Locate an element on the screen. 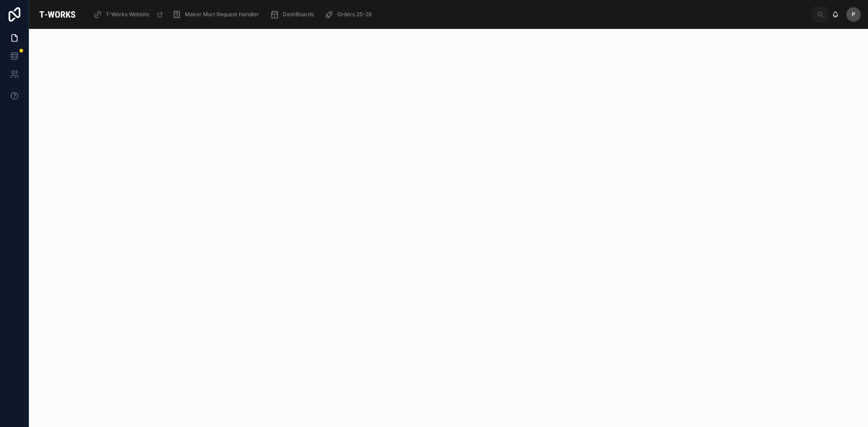 The image size is (868, 427). span: Orders 25-26 is located at coordinates (355, 15).